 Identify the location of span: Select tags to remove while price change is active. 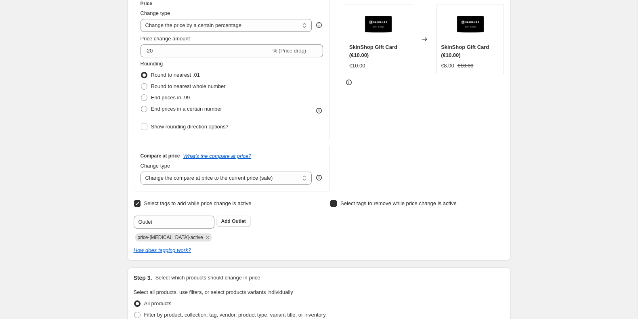
(399, 203).